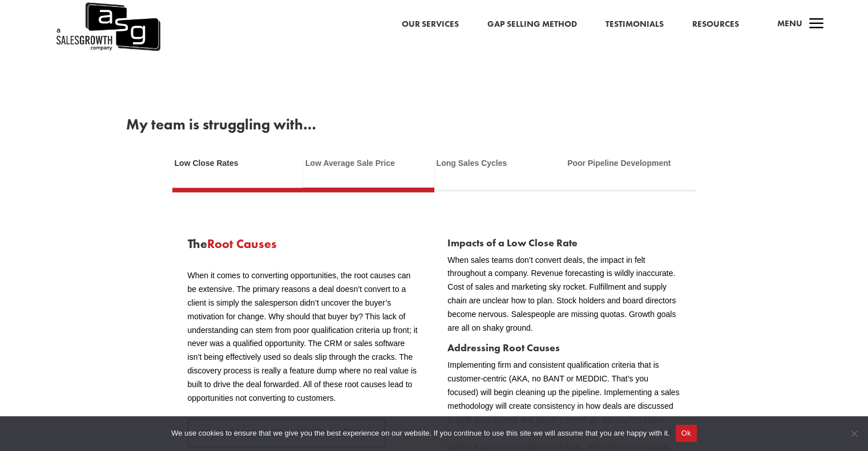  I want to click on a: Resources, so click(716, 25).